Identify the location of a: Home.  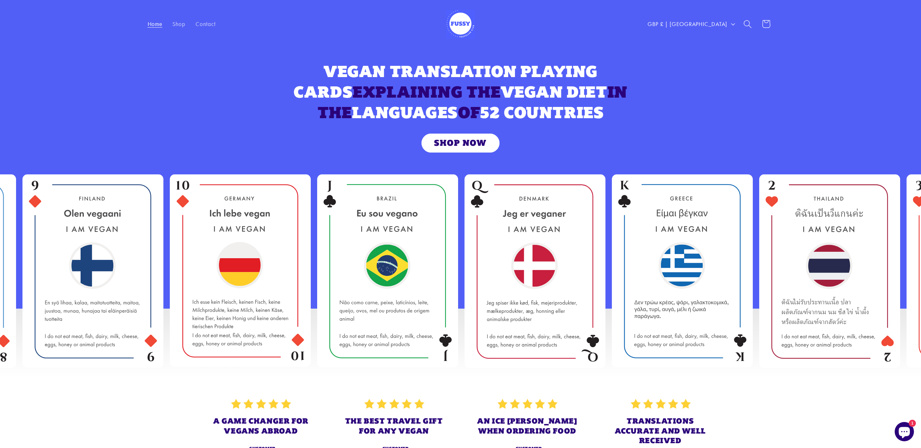
(155, 24).